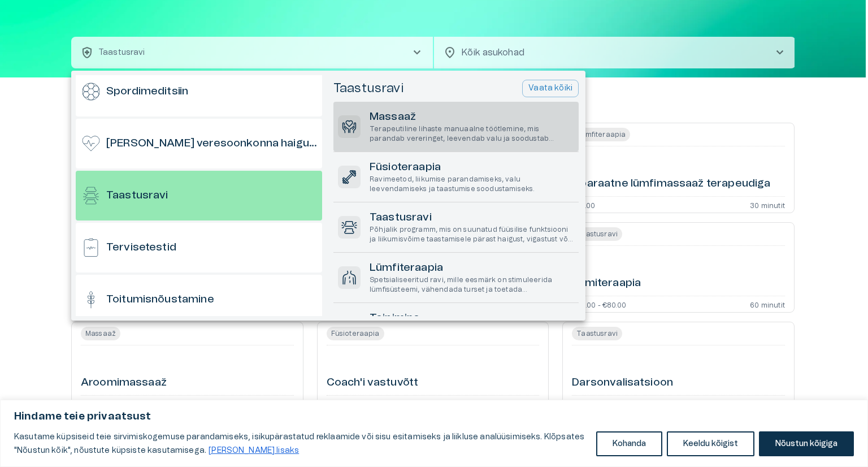 The height and width of the screenshot is (467, 868). I want to click on p: Ravimeetod, liikumise parandamiseks, valu leevendamiseks ja taastumise soodustamiseks., so click(472, 184).